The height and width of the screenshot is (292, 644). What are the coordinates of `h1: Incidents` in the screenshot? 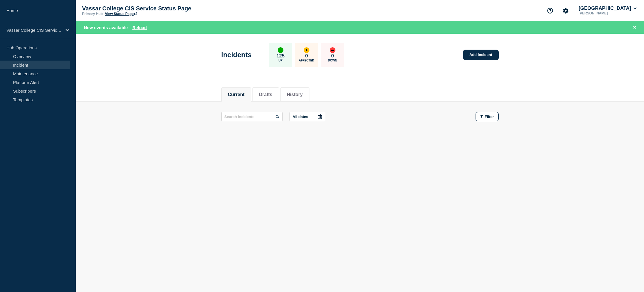 It's located at (236, 55).